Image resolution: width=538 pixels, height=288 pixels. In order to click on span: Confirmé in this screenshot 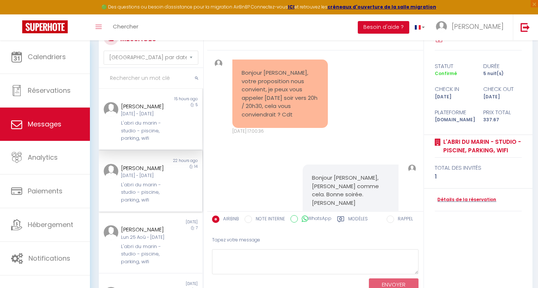, I will do `click(446, 73)`.